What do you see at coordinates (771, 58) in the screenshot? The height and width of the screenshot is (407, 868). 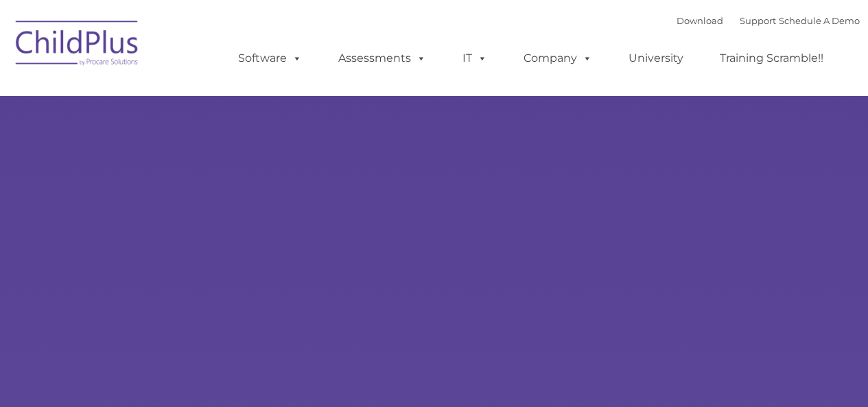 I see `a: Training Scramble!!` at bounding box center [771, 58].